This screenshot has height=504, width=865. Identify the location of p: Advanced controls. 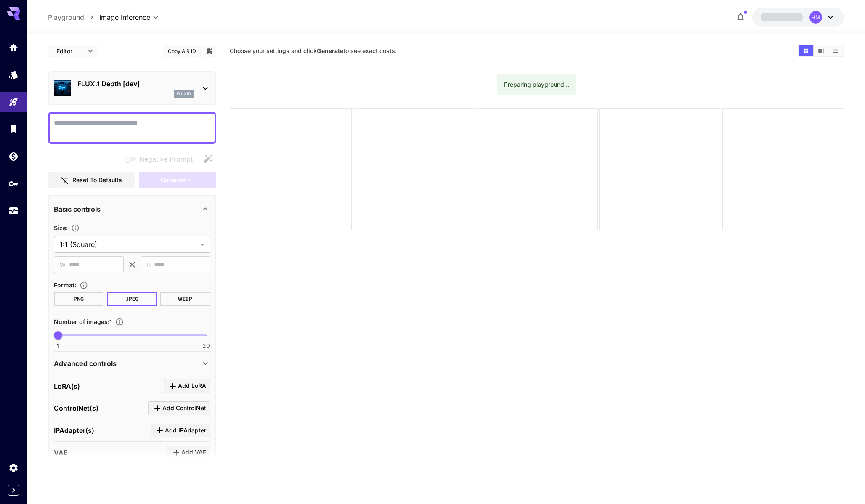
(85, 364).